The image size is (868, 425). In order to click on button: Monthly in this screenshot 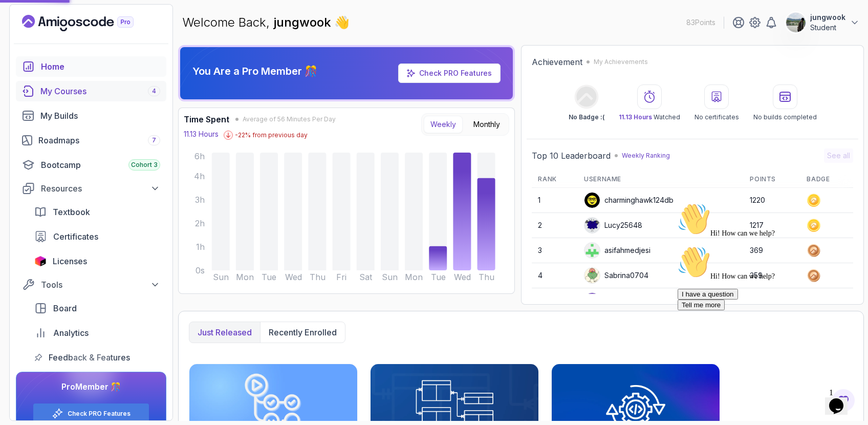, I will do `click(487, 125)`.